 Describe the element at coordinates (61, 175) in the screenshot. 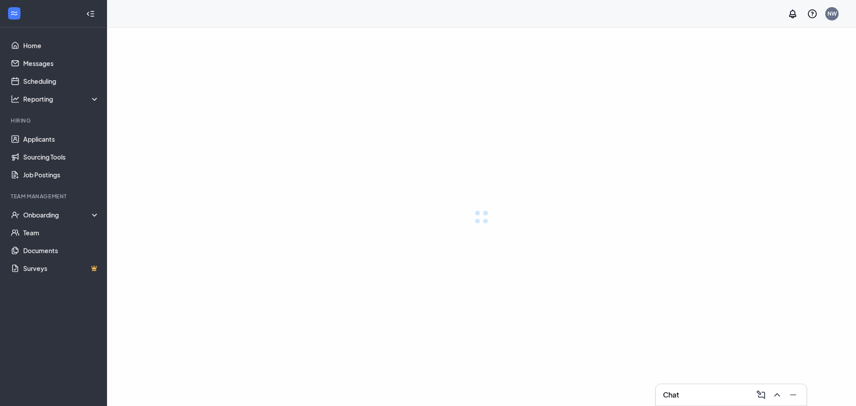

I see `a: Job Postings` at that location.